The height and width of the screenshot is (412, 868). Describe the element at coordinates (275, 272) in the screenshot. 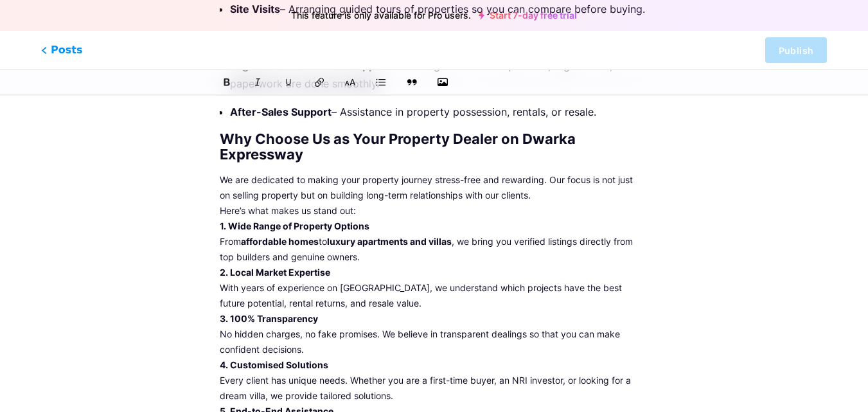

I see `strong: 2. Local Market Expertise` at that location.